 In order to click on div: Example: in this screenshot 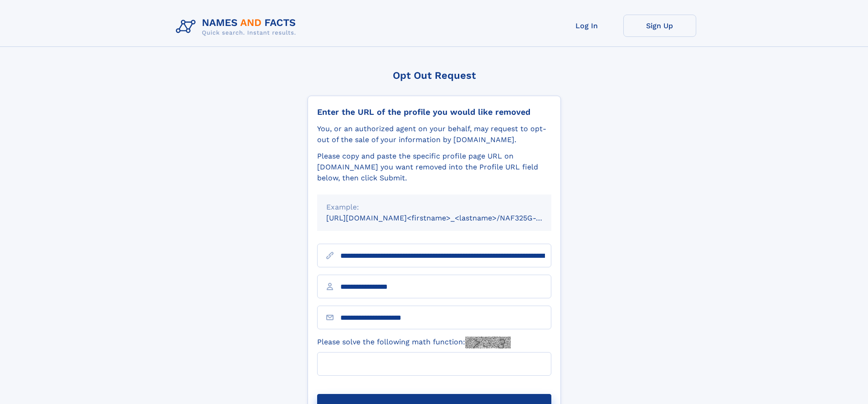, I will do `click(434, 207)`.